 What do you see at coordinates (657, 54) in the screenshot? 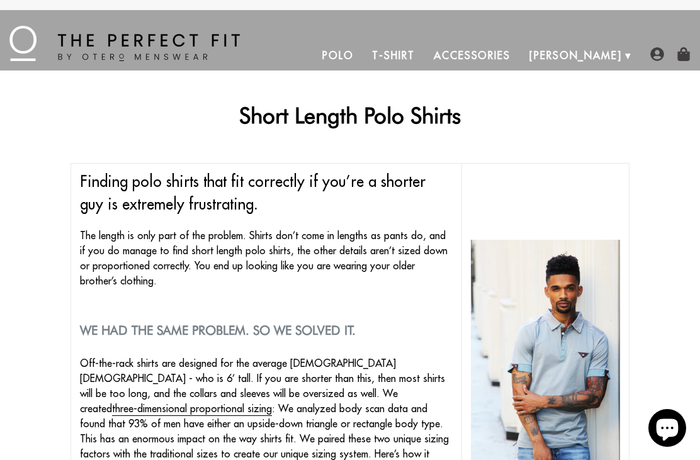
I see `img: user-account-icon.png` at bounding box center [657, 54].